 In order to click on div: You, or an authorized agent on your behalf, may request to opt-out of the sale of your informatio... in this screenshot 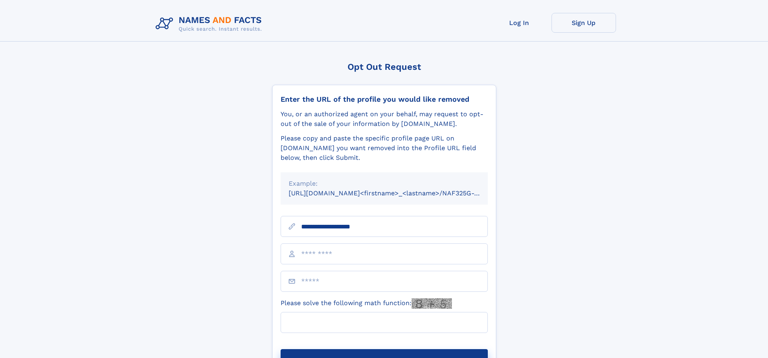, I will do `click(384, 119)`.